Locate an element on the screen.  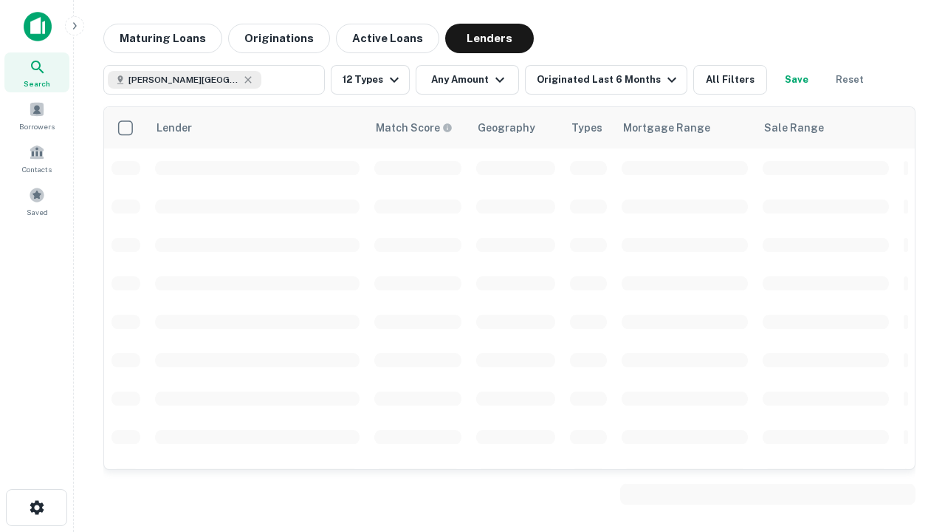
span: Saved is located at coordinates (37, 212).